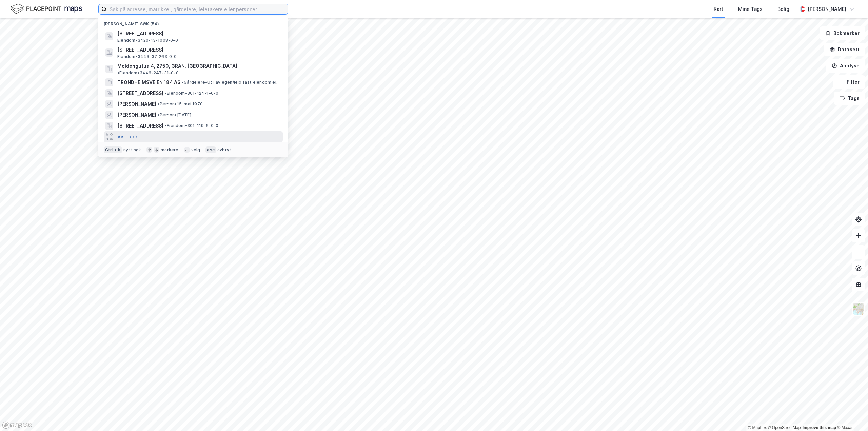  What do you see at coordinates (224, 150) in the screenshot?
I see `div: avbryt` at bounding box center [224, 150].